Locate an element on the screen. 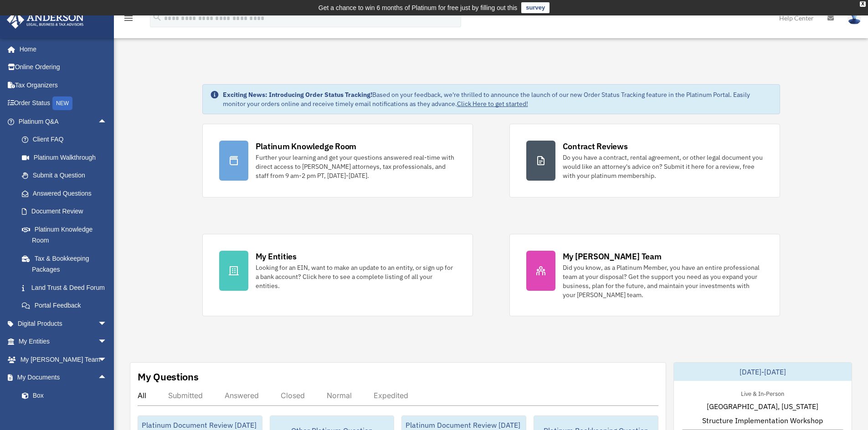 This screenshot has height=430, width=868. a: Order StatusNEW is located at coordinates (63, 103).